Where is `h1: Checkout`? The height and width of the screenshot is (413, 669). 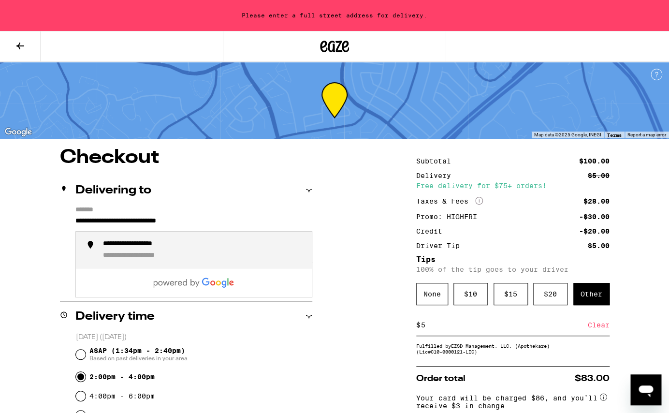 h1: Checkout is located at coordinates (186, 157).